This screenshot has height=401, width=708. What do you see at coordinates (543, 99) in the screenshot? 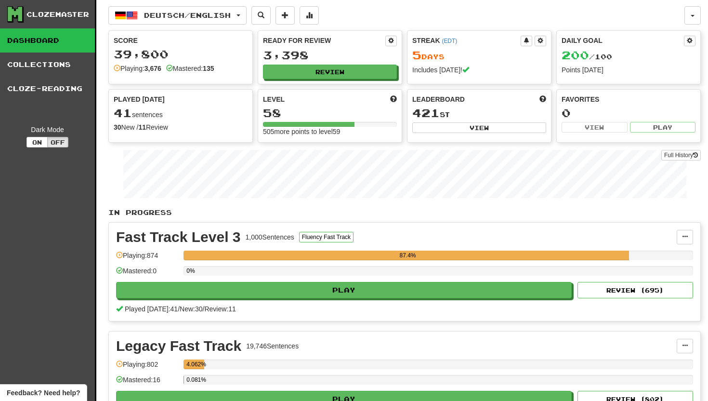
I see `span: This week in points, UTC` at bounding box center [543, 99].